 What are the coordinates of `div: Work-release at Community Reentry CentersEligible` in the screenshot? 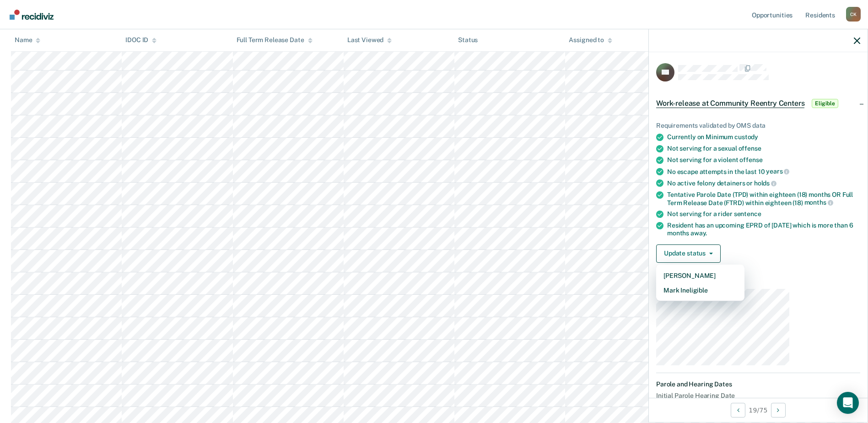 It's located at (758, 104).